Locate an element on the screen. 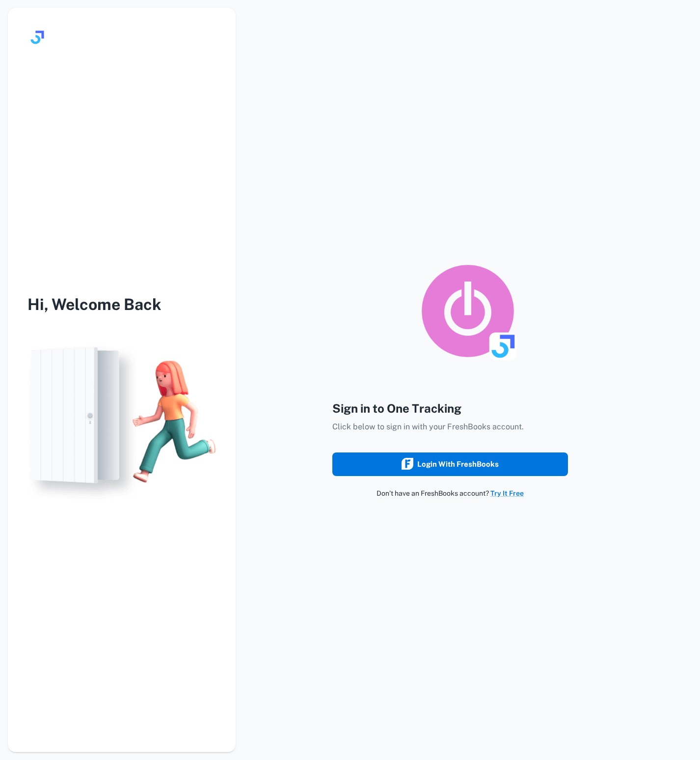 This screenshot has height=760, width=700. button: Login with FreshBooks is located at coordinates (450, 464).